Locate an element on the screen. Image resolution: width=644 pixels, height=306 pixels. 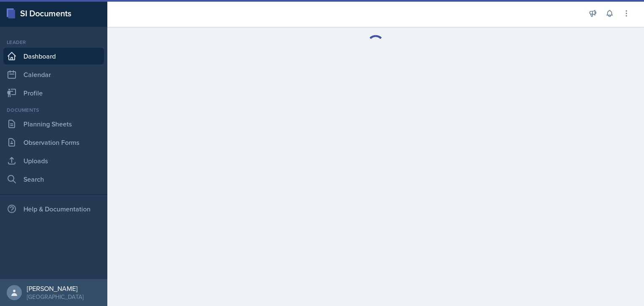
a: Profile is located at coordinates (54, 93).